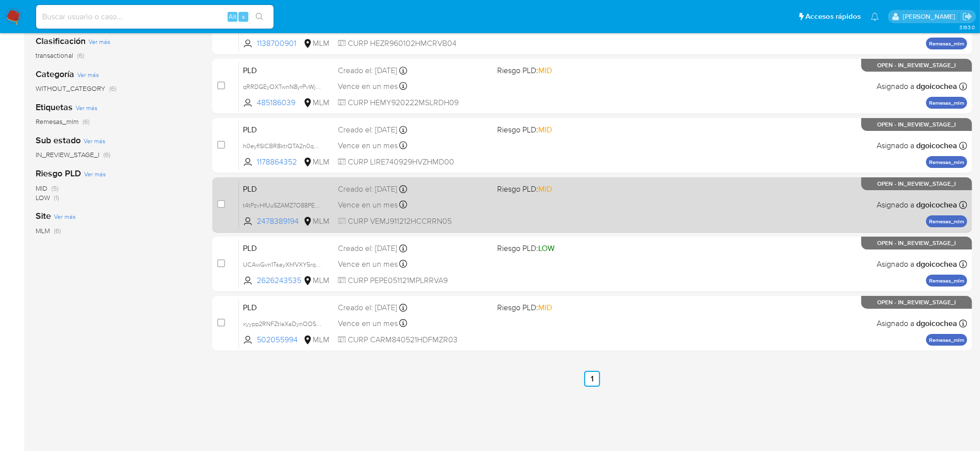 The width and height of the screenshot is (980, 451). What do you see at coordinates (244, 17) in the screenshot?
I see `span: s` at bounding box center [244, 17].